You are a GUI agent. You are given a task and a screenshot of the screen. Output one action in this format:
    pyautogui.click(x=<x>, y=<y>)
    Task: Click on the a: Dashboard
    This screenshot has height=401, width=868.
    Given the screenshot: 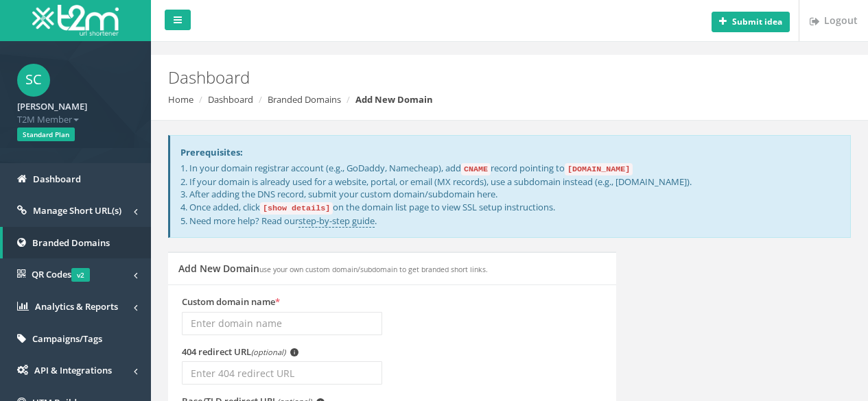 What is the action you would take?
    pyautogui.click(x=230, y=100)
    